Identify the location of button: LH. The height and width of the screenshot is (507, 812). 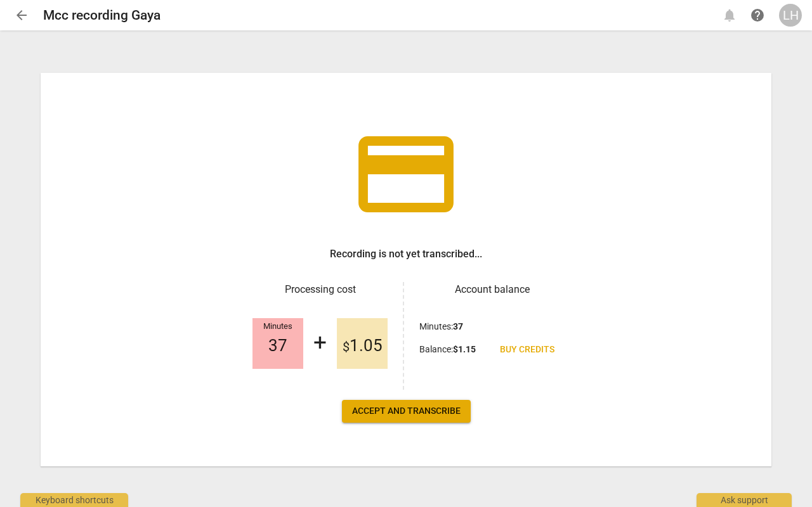
(791, 15).